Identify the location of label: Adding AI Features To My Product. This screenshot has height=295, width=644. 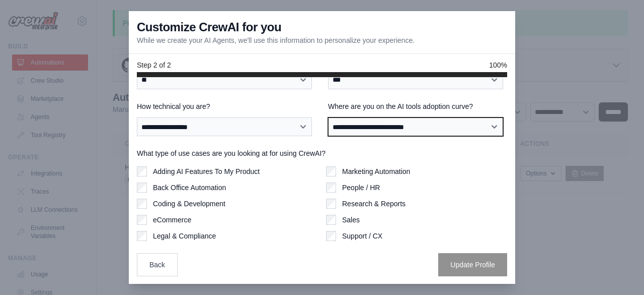
(206, 171).